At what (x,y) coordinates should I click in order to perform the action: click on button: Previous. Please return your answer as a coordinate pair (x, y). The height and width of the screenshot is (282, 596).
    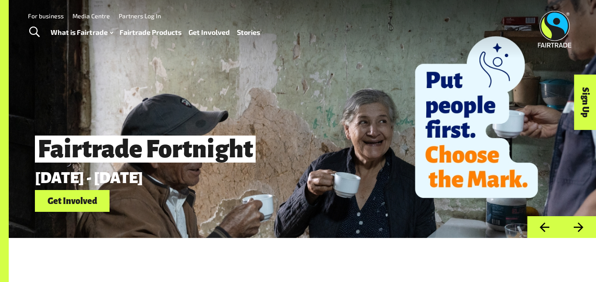
    Looking at the image, I should click on (544, 227).